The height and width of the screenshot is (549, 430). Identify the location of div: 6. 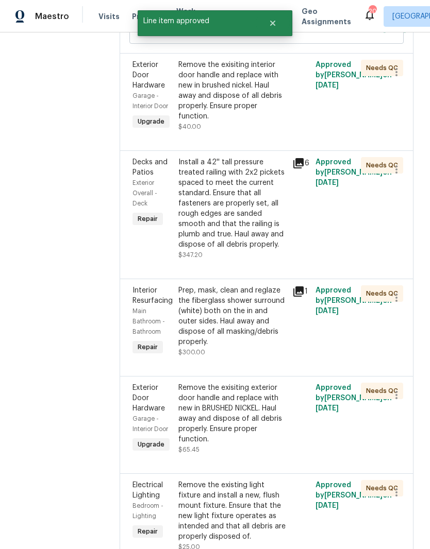
(300, 163).